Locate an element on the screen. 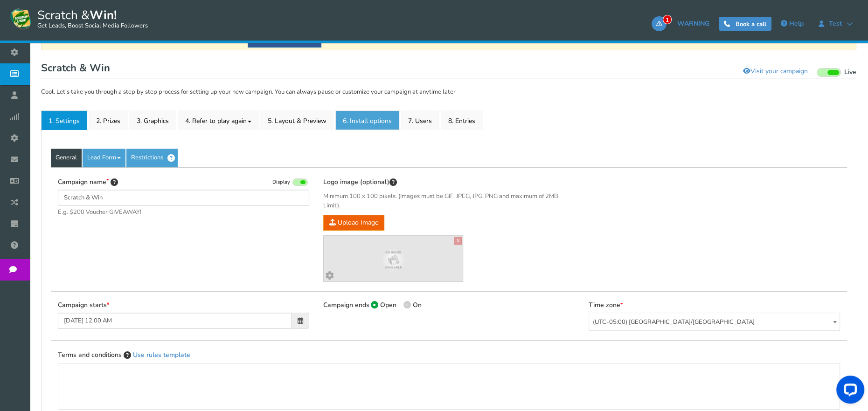 This screenshot has width=868, height=411. a: 2. Prizes is located at coordinates (108, 120).